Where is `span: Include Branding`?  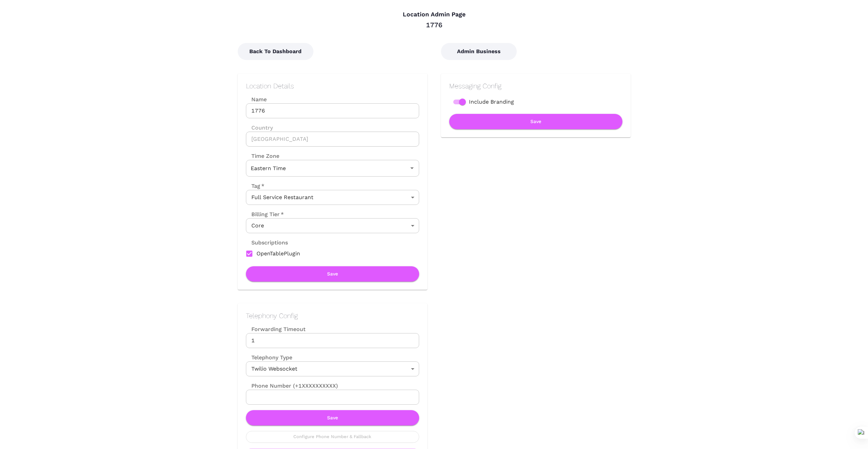 span: Include Branding is located at coordinates (492, 102).